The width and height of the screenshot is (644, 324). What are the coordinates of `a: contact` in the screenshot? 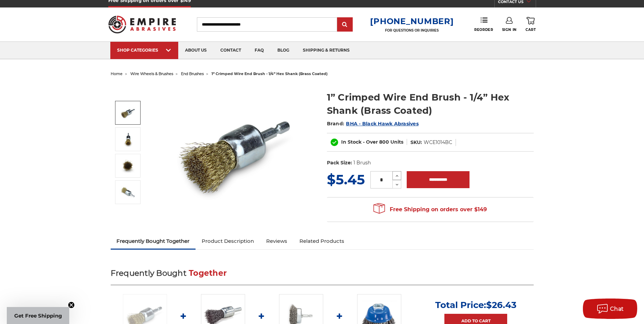 It's located at (231, 50).